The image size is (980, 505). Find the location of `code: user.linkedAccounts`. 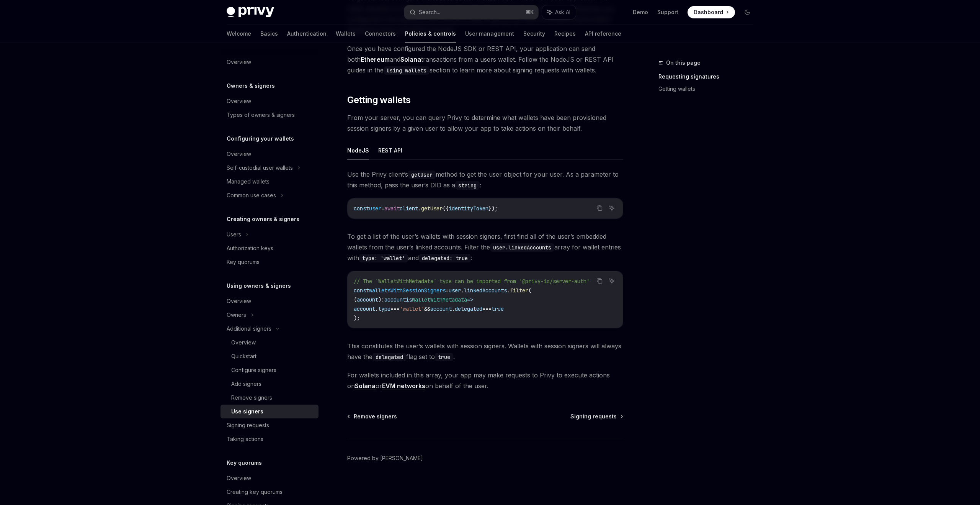

code: user.linkedAccounts is located at coordinates (522, 247).